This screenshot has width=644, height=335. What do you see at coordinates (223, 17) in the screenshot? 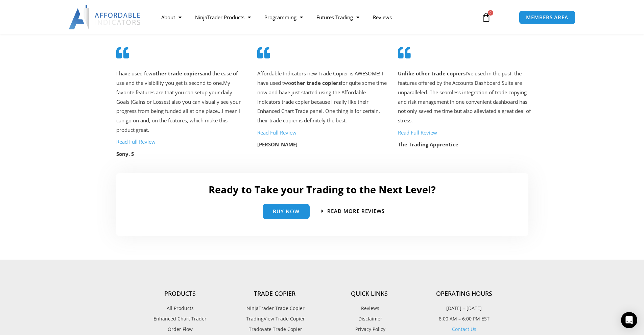
I see `a: NinjaTrader Products` at bounding box center [223, 17].